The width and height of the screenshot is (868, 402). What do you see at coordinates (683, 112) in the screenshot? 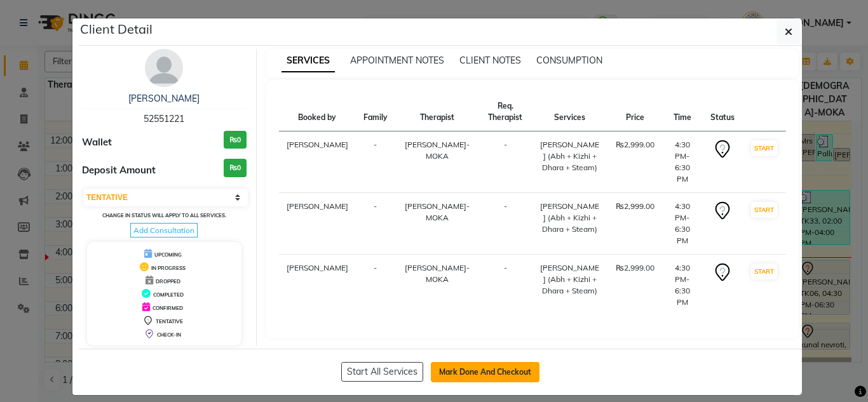
I see `th: Time` at bounding box center [683, 112].